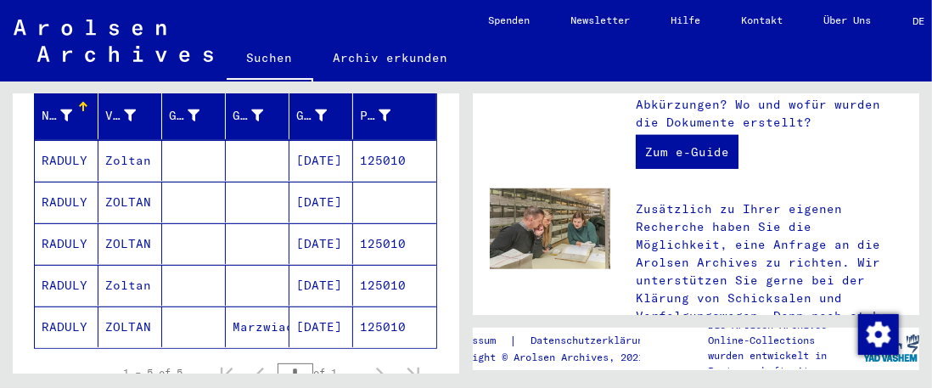 Image resolution: width=932 pixels, height=388 pixels. I want to click on p: Copyright © Arolsen Archives, 2021, so click(556, 357).